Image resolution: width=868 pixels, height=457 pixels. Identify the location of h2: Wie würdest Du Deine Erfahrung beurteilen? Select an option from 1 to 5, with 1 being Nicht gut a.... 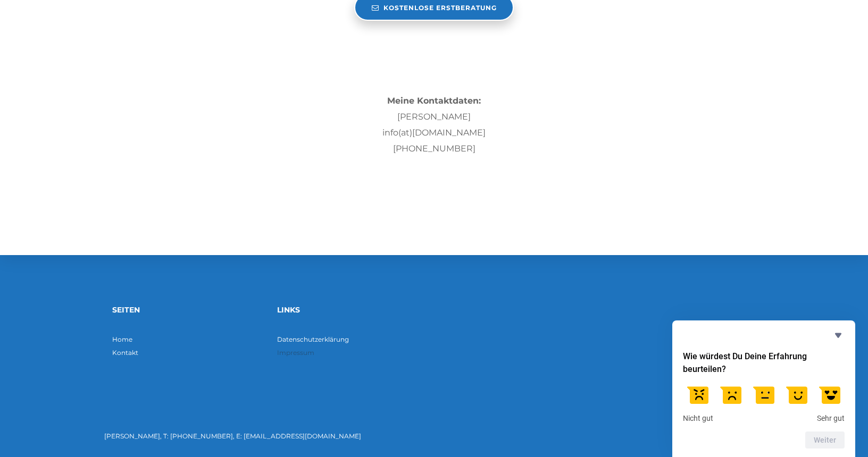
(763, 363).